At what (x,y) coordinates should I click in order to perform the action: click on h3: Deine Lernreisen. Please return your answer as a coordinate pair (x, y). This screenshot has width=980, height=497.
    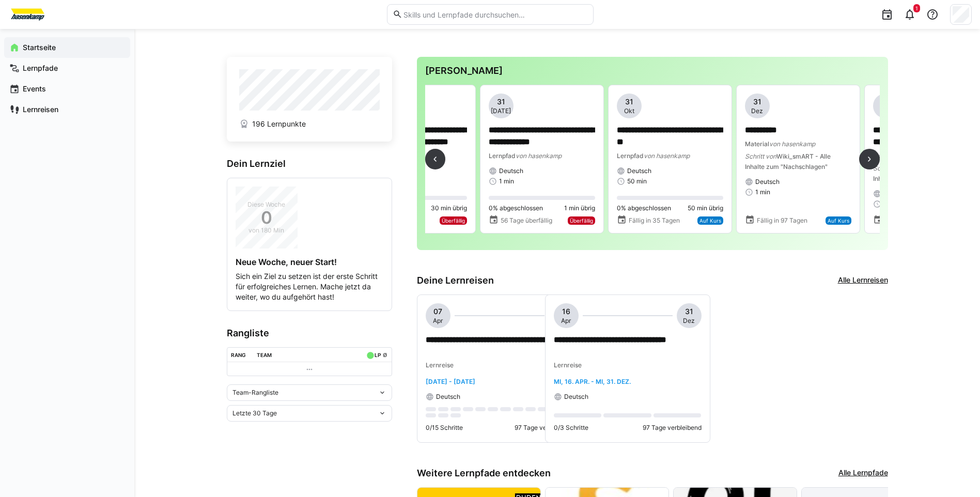
    Looking at the image, I should click on (455, 281).